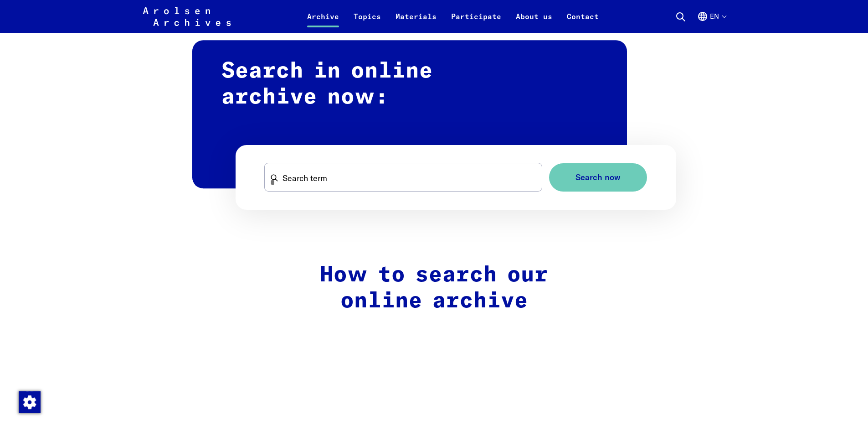 This screenshot has width=868, height=431. I want to click on a: Archive, so click(323, 22).